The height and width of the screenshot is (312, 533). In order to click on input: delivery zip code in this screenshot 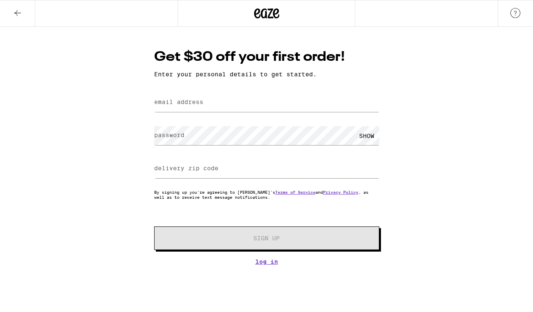, I will do `click(267, 169)`.